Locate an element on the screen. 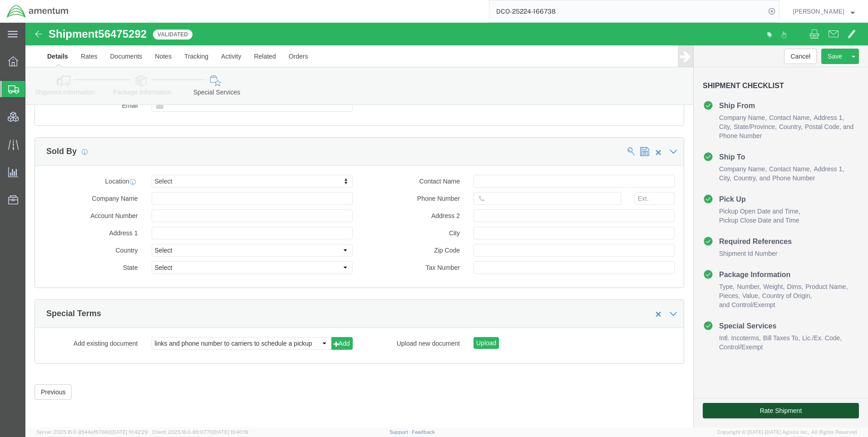  span: Server: 2025.16.0-9544af67660 is located at coordinates (92, 432).